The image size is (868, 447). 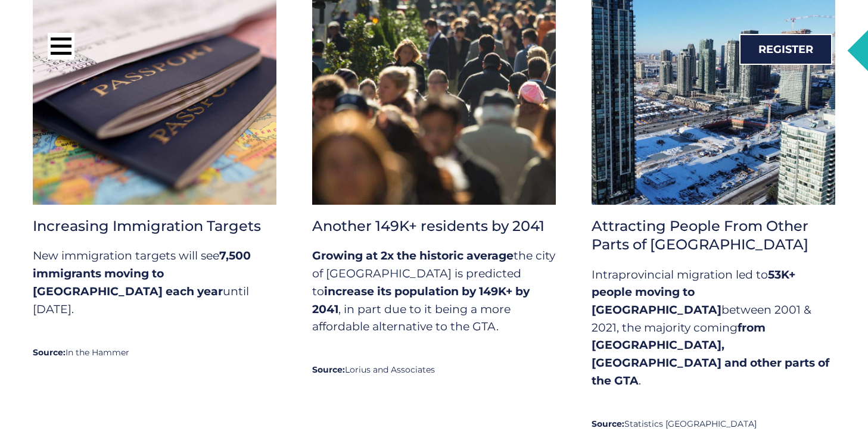 I want to click on a: Register, so click(x=786, y=49).